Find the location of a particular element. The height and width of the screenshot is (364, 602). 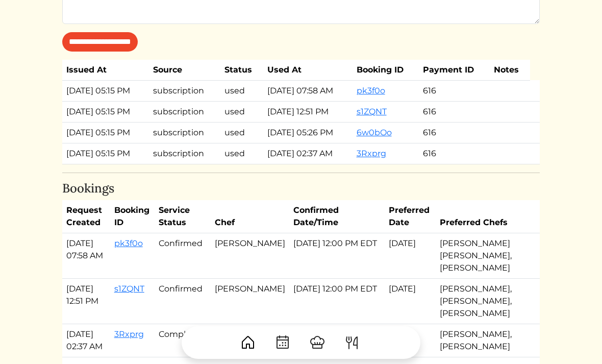

th: Preferred Chefs is located at coordinates (484, 217).